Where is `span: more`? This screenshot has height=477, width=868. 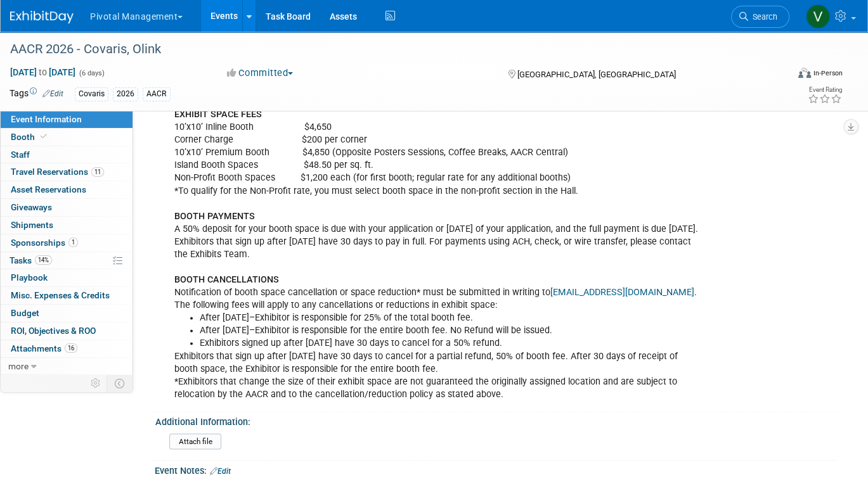
span: more is located at coordinates (18, 366).